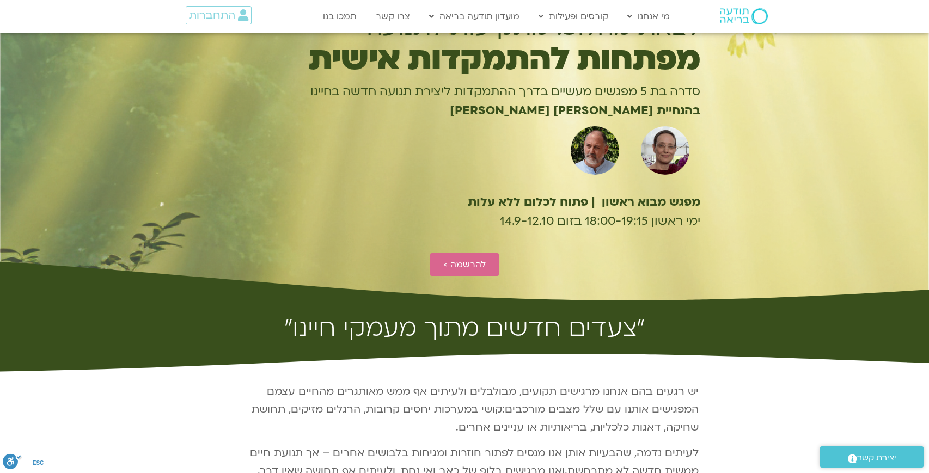 The height and width of the screenshot is (473, 929). Describe the element at coordinates (465, 265) in the screenshot. I see `span: להרשמה >` at that location.